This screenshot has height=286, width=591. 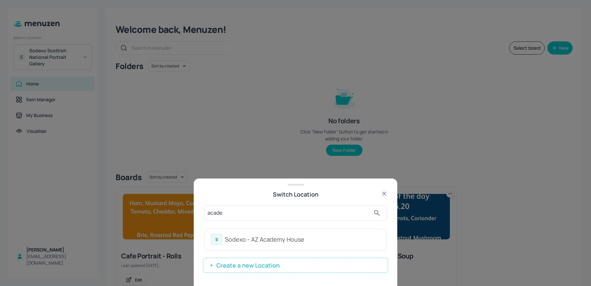 What do you see at coordinates (303, 239) in the screenshot?
I see `div: Sodexo - AZ Academy House` at bounding box center [303, 239].